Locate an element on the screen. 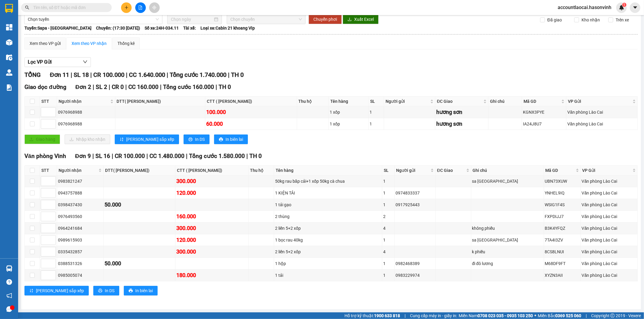 This screenshot has height=319, width=644. button: file-add is located at coordinates (140, 7).